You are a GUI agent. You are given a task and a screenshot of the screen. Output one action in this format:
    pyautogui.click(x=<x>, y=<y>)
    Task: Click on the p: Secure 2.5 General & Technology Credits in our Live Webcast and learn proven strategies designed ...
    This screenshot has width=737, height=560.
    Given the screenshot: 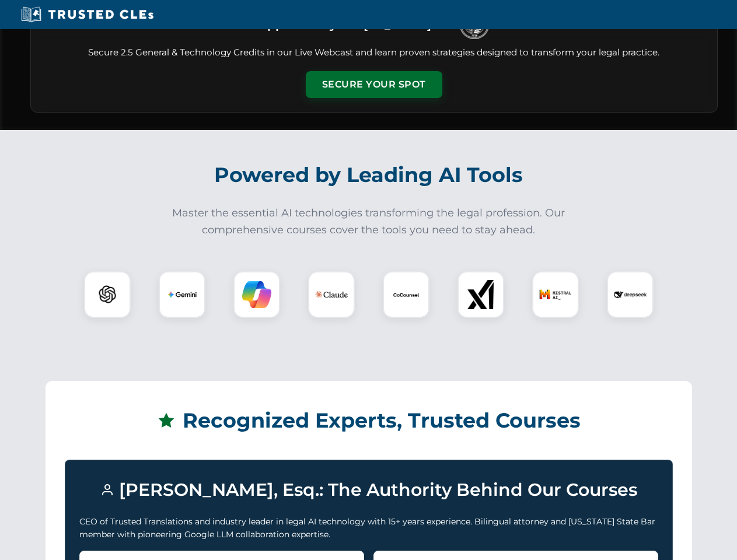 What is the action you would take?
    pyautogui.click(x=374, y=53)
    